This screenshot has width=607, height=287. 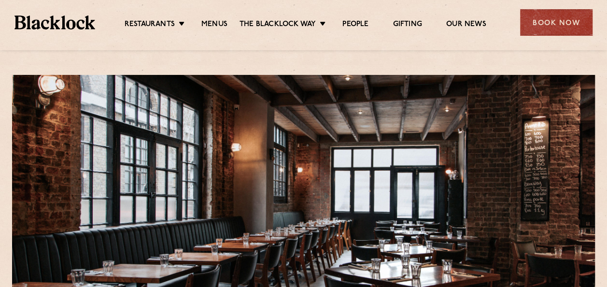 I want to click on a: The Blacklock Way, so click(x=278, y=25).